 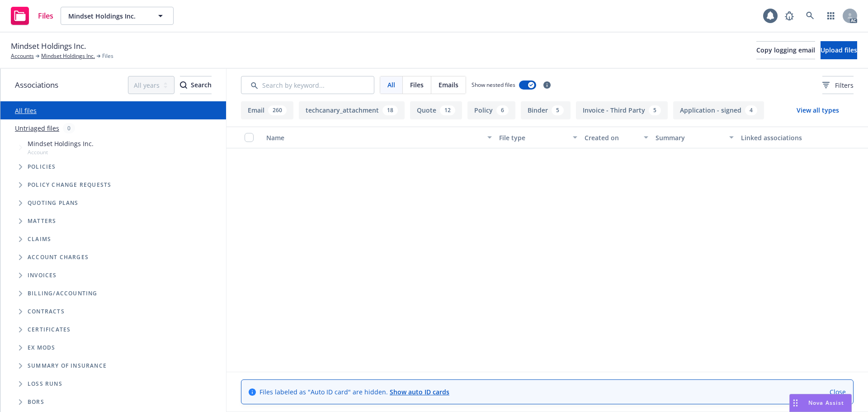 What do you see at coordinates (616, 138) in the screenshot?
I see `button: Created on` at bounding box center [616, 138].